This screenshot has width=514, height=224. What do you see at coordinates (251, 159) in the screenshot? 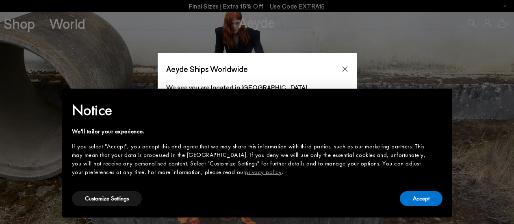
I see `div: If you select "Accept", you accept this and agree that we may share this information with third p...` at bounding box center [251, 159].